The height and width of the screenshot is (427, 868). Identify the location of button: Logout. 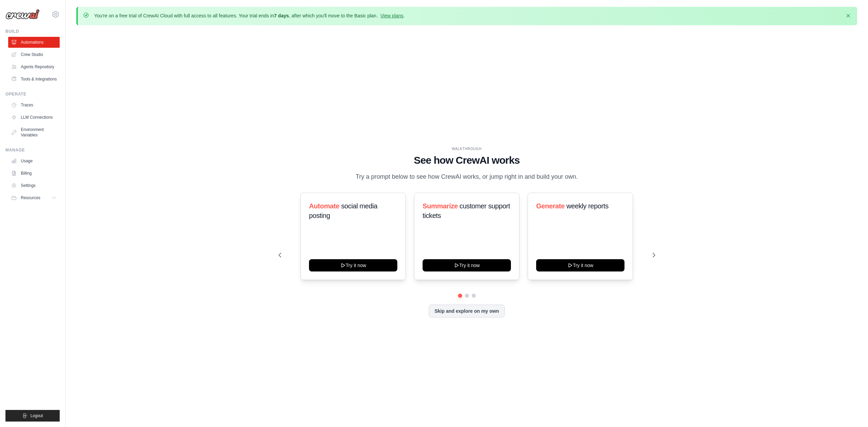
(33, 416).